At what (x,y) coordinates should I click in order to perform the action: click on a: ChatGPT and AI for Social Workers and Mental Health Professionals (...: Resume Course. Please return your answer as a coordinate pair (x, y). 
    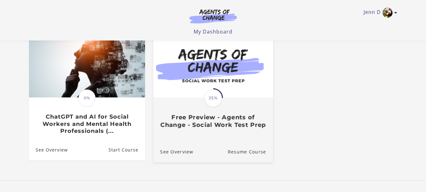
    Looking at the image, I should click on (127, 149).